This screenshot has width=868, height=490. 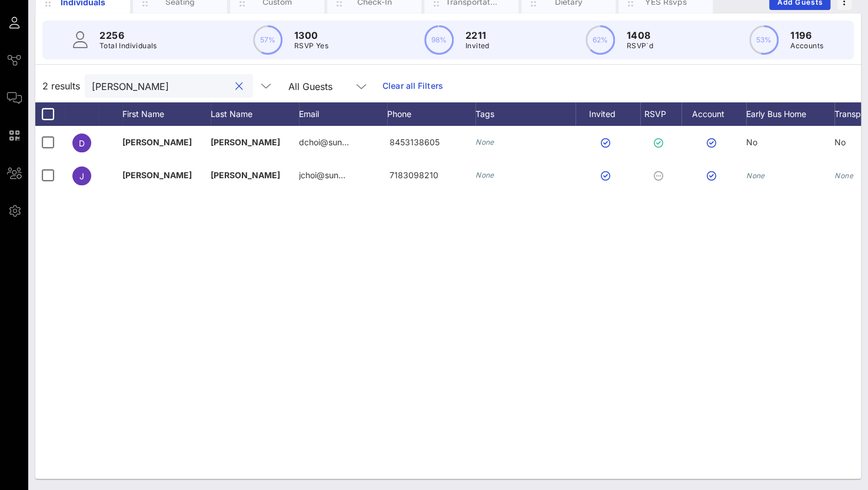 I want to click on p: RSVP`d, so click(x=640, y=46).